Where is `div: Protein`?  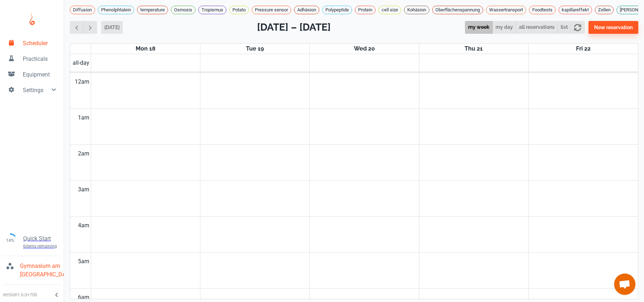
div: Protein is located at coordinates (365, 10).